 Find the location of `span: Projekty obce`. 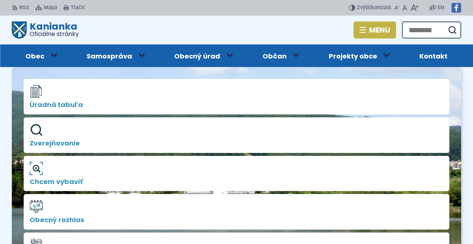

span: Projekty obce is located at coordinates (353, 56).